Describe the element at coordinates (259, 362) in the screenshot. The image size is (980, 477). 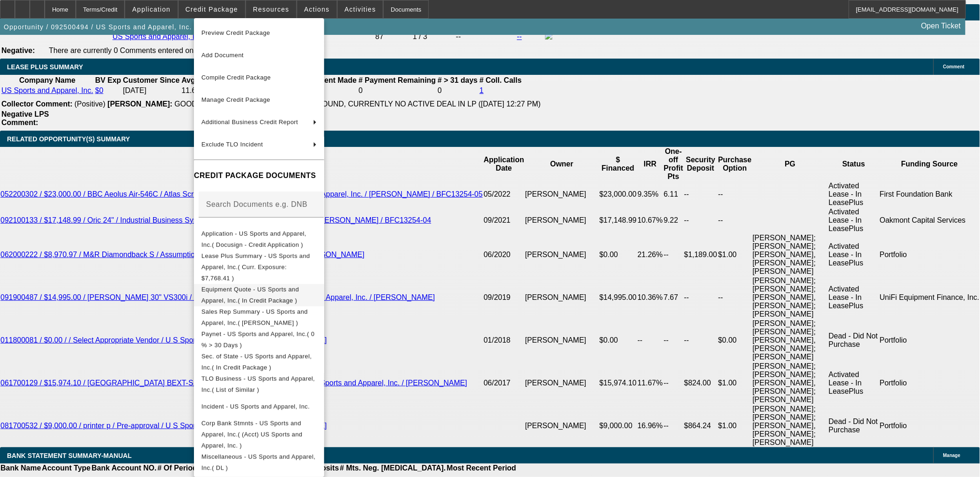
I see `button: Sec. of State - US Sports and Apparel, Inc.( In Credit Package )` at that location.